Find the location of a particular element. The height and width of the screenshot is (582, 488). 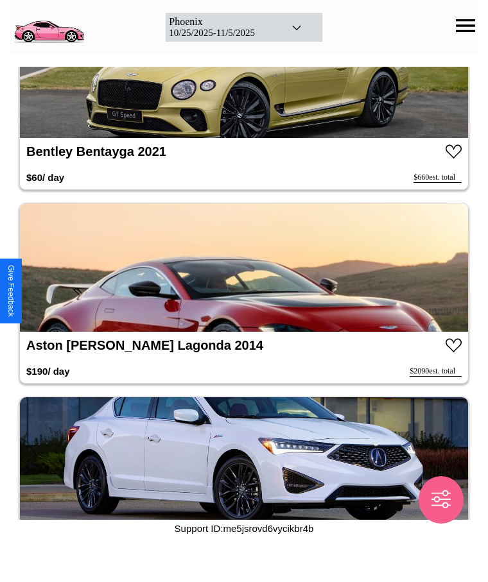

div: $ 2090 est. total is located at coordinates (435, 372).